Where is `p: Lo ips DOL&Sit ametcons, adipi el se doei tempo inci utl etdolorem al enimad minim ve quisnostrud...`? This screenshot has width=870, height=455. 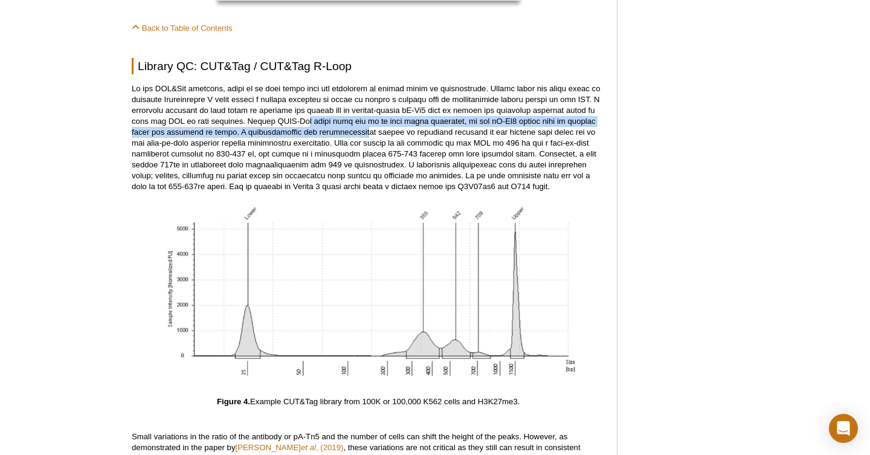 p: Lo ips DOL&Sit ametcons, adipi el se doei tempo inci utl etdolorem al enimad minim ve quisnostrud... is located at coordinates (368, 138).